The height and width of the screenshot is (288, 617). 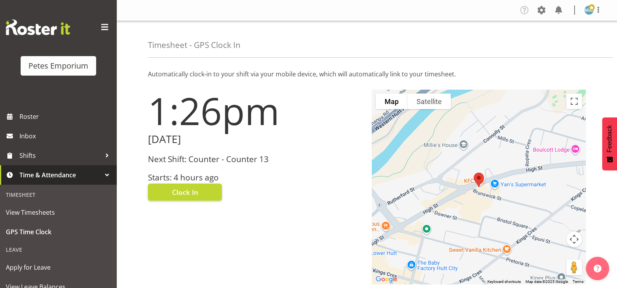 I want to click on a: Apply for Leave, so click(x=58, y=267).